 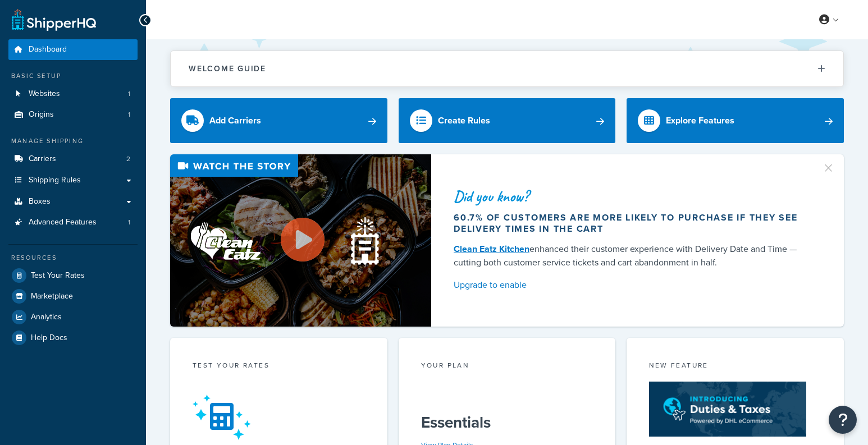 What do you see at coordinates (464, 120) in the screenshot?
I see `div: Create Rules` at bounding box center [464, 120].